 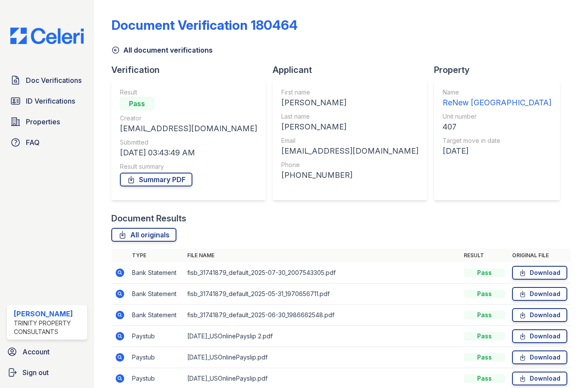 What do you see at coordinates (189, 93) in the screenshot?
I see `div: Result` at bounding box center [189, 93].